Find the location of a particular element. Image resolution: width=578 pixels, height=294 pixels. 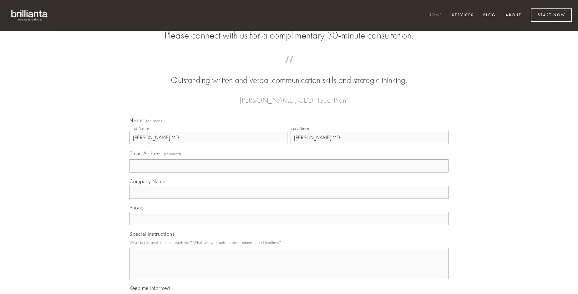

span: Name is located at coordinates (136, 120).